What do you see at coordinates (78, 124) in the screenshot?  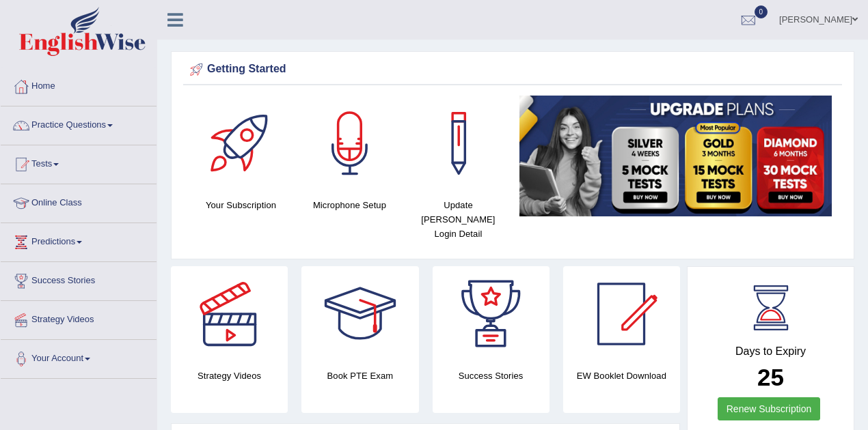 I see `a: Practice Questions` at bounding box center [78, 124].